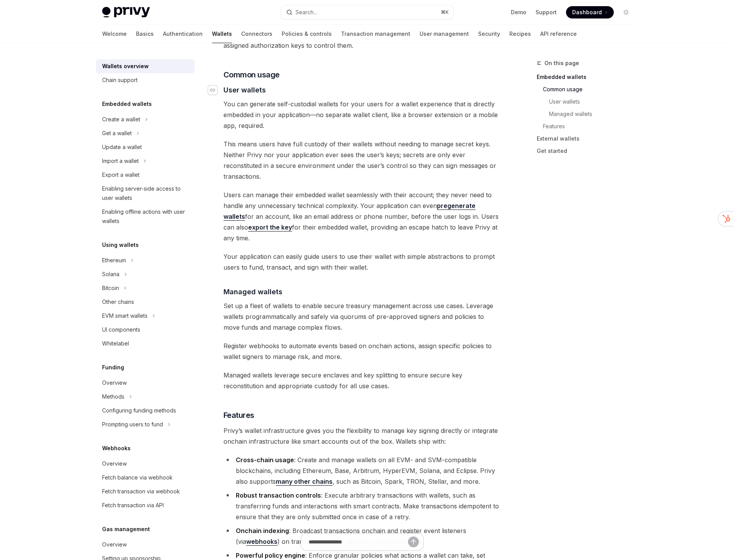 This screenshot has width=734, height=560. What do you see at coordinates (363, 161) in the screenshot?
I see `span: This means users have full custody of their wallets without needing to manage secret keys. Neithe...` at bounding box center [363, 161].